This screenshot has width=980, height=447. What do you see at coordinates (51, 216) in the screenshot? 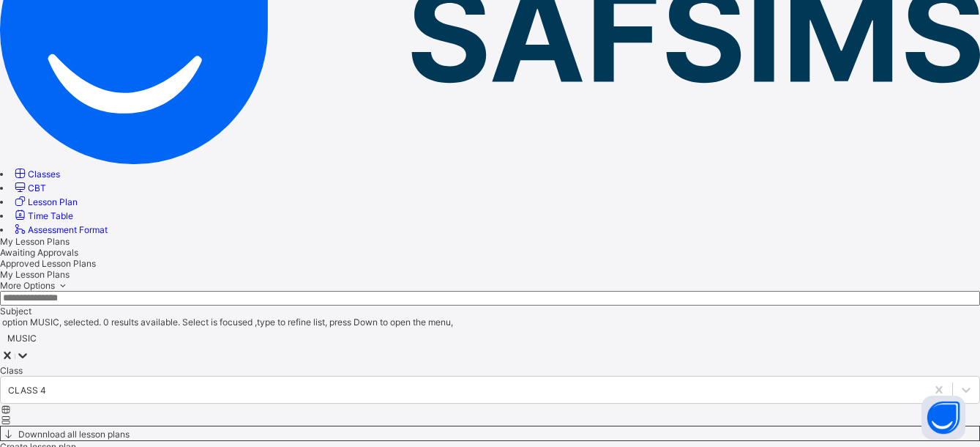
I see `span: Time Table` at bounding box center [51, 216].